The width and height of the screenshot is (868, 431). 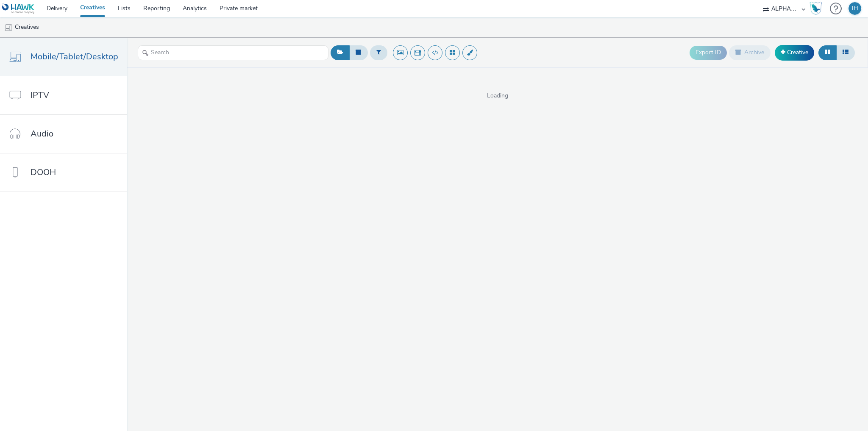 I want to click on button: Archive, so click(x=750, y=53).